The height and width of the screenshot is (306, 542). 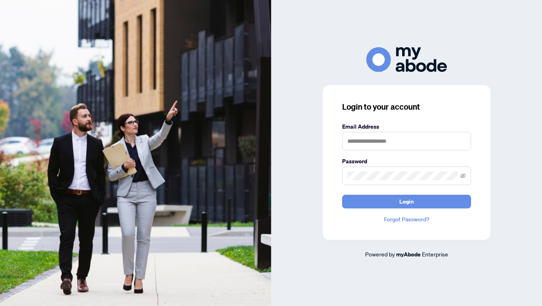 I want to click on span: Enterprise, so click(x=435, y=254).